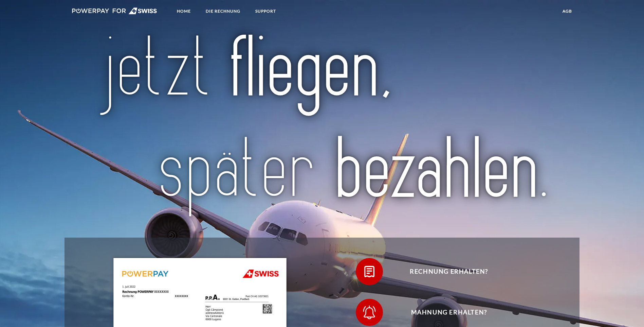 This screenshot has width=644, height=327. I want to click on img: logo-swiss-white.svg, so click(114, 11).